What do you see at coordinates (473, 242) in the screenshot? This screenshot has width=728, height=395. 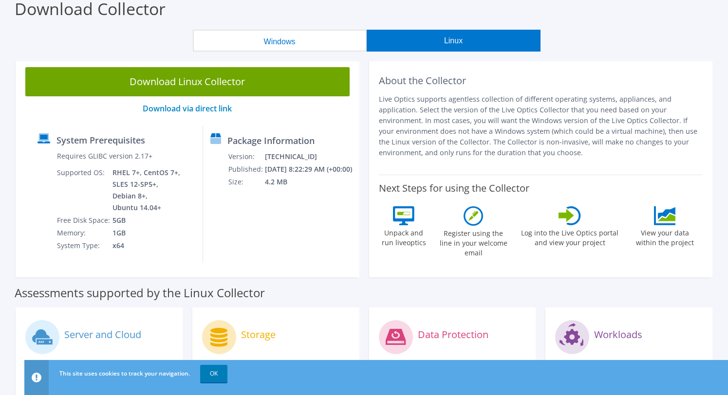 I see `label: Register using the line in your welcome email` at bounding box center [473, 242].